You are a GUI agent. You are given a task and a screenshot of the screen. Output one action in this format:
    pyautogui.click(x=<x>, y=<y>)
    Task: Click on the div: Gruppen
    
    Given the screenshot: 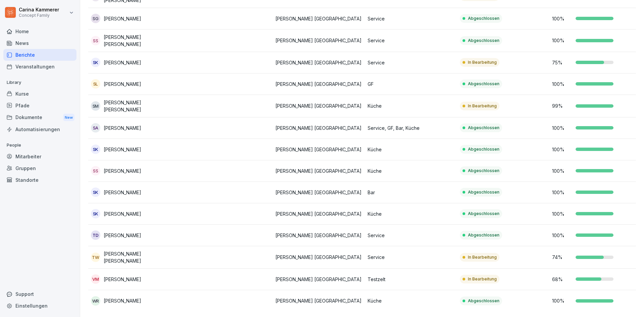 What is the action you would take?
    pyautogui.click(x=40, y=168)
    